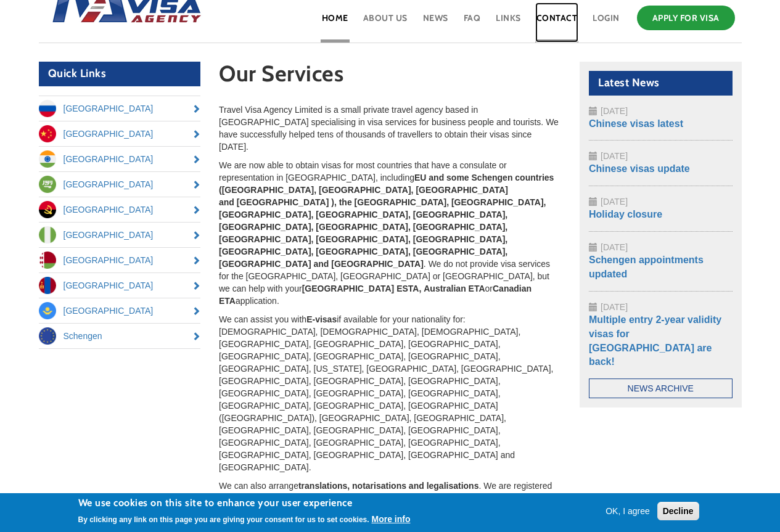 This screenshot has width=780, height=532. Describe the element at coordinates (661, 84) in the screenshot. I see `h2: Latest News` at that location.